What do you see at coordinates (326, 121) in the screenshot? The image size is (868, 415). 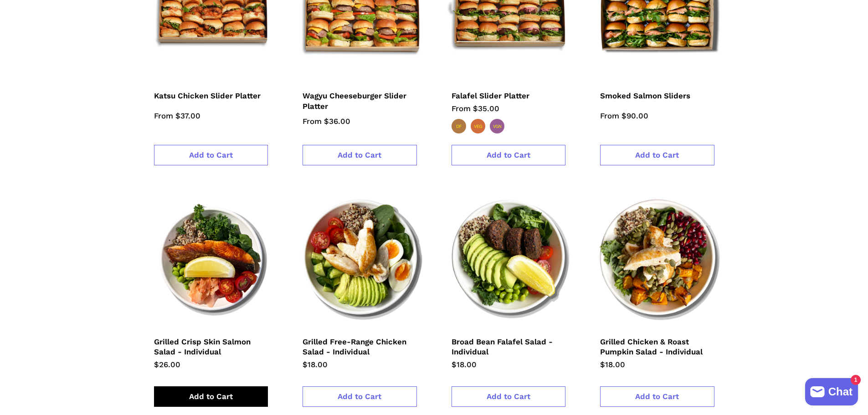 I see `span: From $36.00` at bounding box center [326, 121].